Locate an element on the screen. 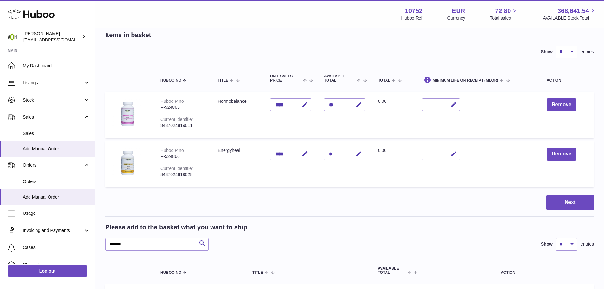 Image resolution: width=604 pixels, height=289 pixels. div: 8437024819011 is located at coordinates (183, 125).